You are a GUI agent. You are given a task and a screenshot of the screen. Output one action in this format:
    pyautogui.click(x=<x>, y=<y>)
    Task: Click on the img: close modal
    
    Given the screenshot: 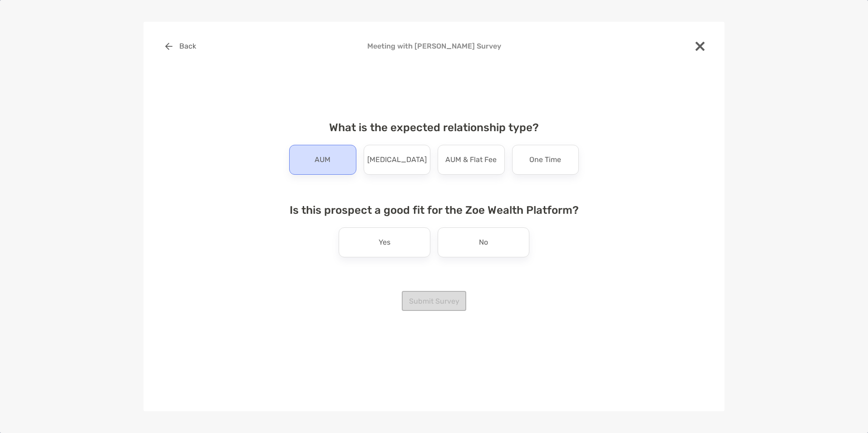 What is the action you would take?
    pyautogui.click(x=700, y=46)
    